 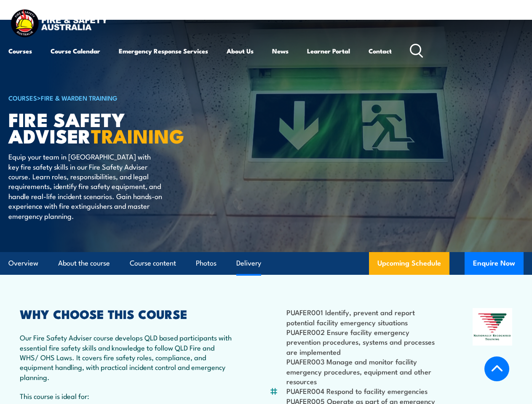 I want to click on li: PUAFER001 Identify, prevent and report potential facility emergency situations, so click(x=362, y=316).